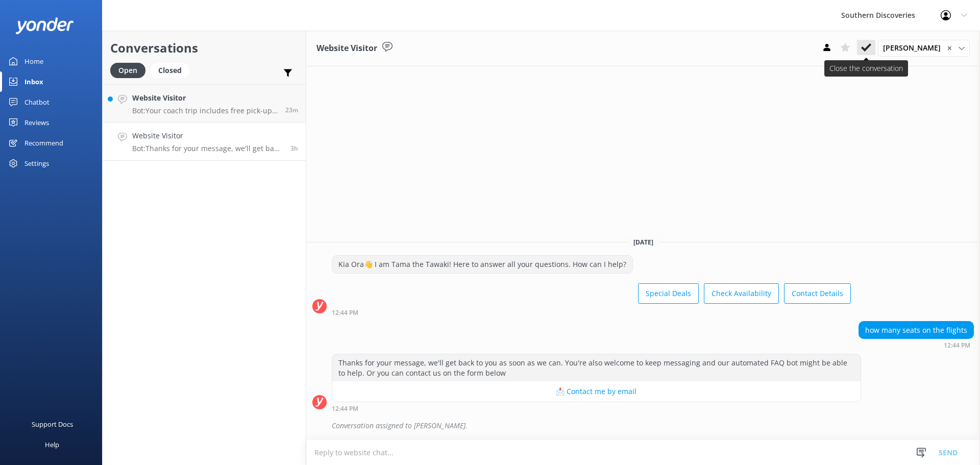 The height and width of the screenshot is (465, 980). What do you see at coordinates (44, 143) in the screenshot?
I see `div: Recommend` at bounding box center [44, 143].